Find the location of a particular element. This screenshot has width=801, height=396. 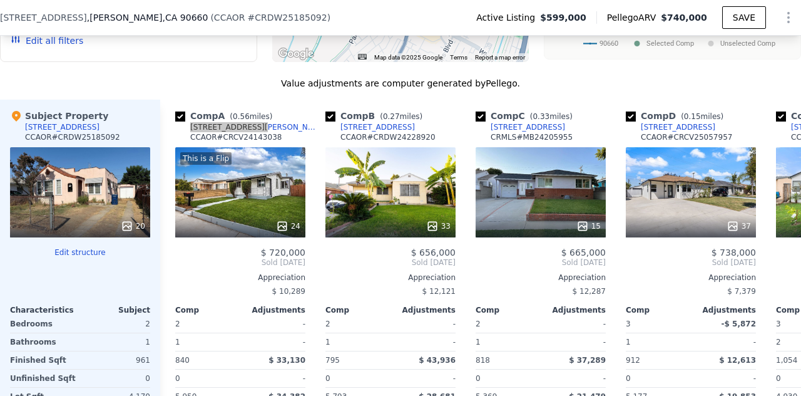

span: 0.33 is located at coordinates (541, 116).